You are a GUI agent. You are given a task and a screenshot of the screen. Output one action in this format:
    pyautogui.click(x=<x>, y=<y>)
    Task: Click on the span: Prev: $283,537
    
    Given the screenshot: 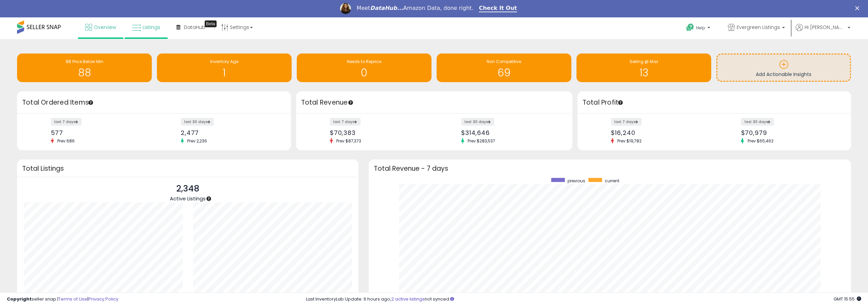 What is the action you would take?
    pyautogui.click(x=481, y=141)
    